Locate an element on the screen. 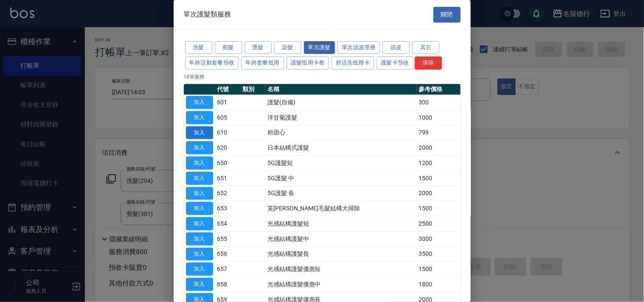 The height and width of the screenshot is (302, 644). button: 舒活洗抵用卡 is located at coordinates (353, 63).